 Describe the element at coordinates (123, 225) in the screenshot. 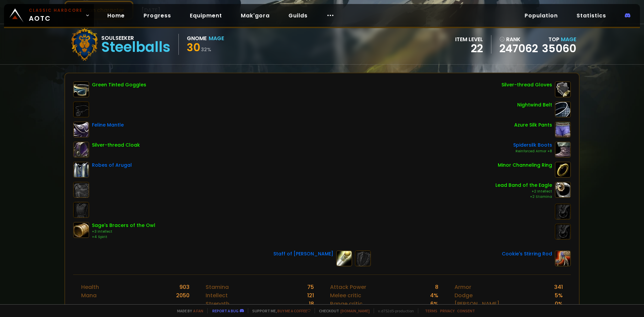

I see `div: Sage's Bracers of the Owl` at that location.